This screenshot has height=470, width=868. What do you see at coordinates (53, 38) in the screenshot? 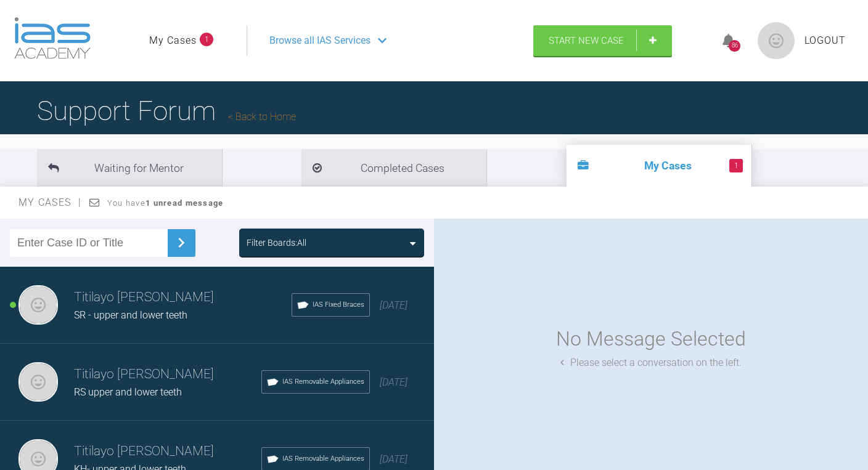
I see `img: logo-light.3e3ef733.png` at bounding box center [53, 38].